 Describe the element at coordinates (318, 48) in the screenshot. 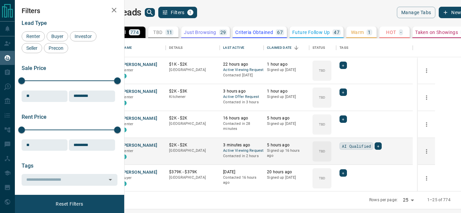

I see `div: Status` at that location.